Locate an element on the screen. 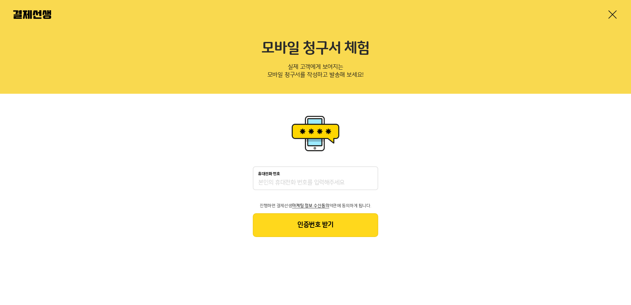 This screenshot has height=305, width=631. img: 결제선생 is located at coordinates (32, 15).